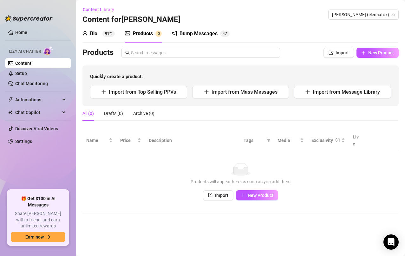 This screenshot has height=256, width=405. Describe the element at coordinates (25, 51) in the screenshot. I see `span: Izzy AI Chatter` at that location.